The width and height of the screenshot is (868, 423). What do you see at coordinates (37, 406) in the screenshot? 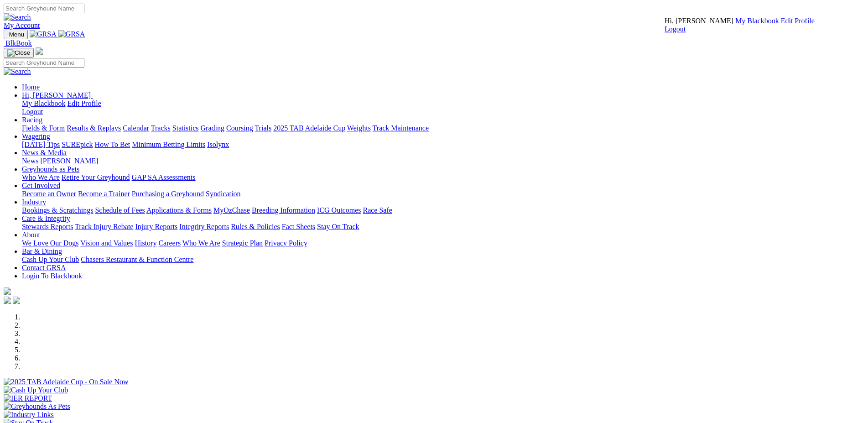
I see `img: Greyhounds As Pets` at bounding box center [37, 406].